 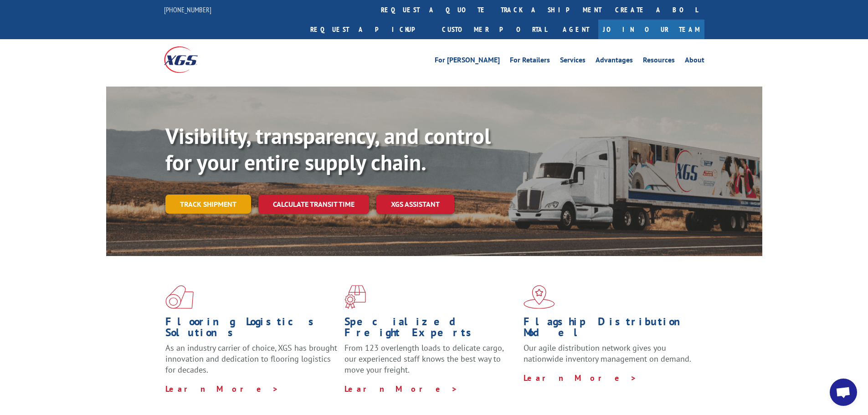 What do you see at coordinates (370, 29) in the screenshot?
I see `a: Request a pickup` at bounding box center [370, 29].